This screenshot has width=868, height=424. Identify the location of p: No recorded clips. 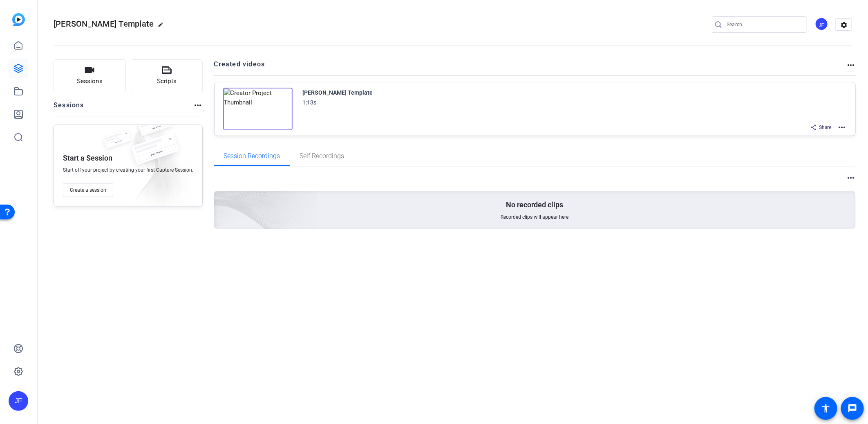
(535, 205).